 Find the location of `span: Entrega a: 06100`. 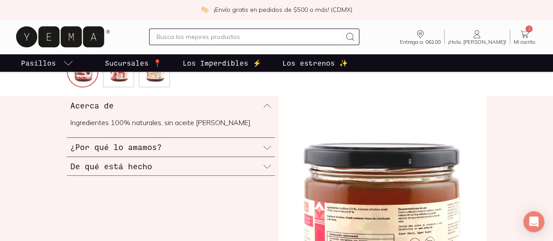

span: Entrega a: 06100 is located at coordinates (420, 42).